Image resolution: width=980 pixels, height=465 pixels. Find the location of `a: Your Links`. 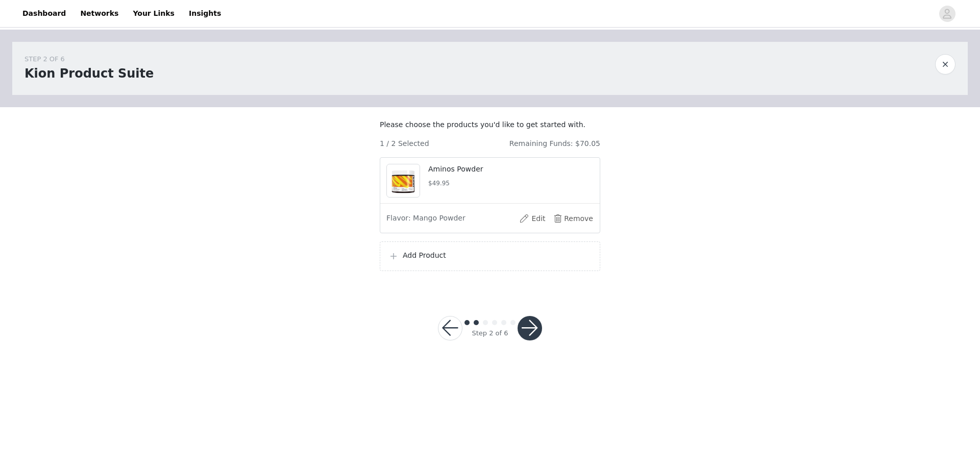

a: Your Links is located at coordinates (153, 13).